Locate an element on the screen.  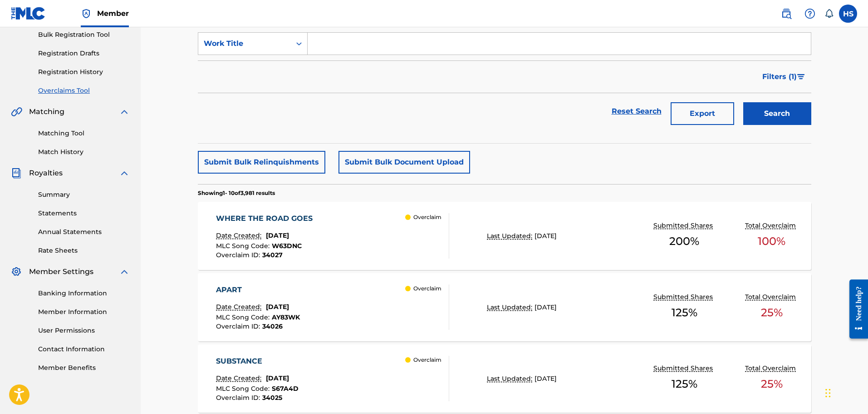
button: Export is located at coordinates (702, 113).